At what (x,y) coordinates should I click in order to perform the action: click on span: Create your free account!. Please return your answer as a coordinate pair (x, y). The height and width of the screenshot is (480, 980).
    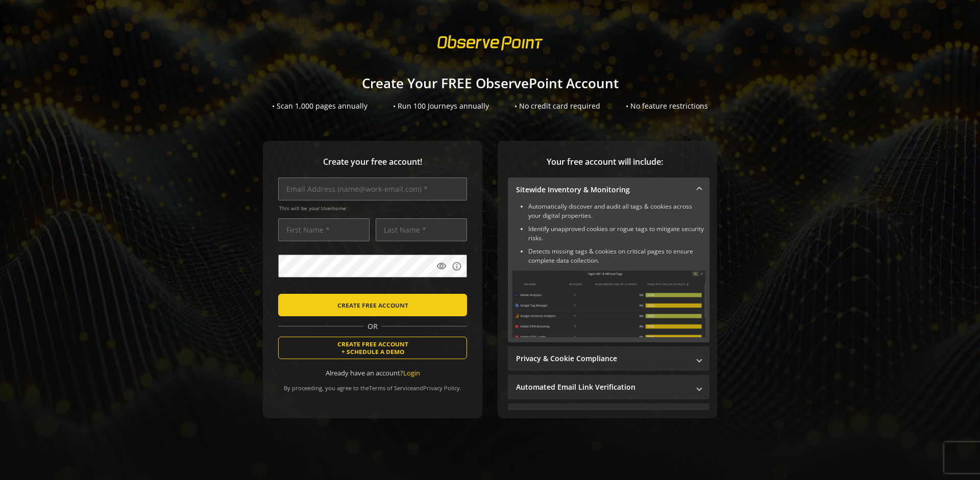
    Looking at the image, I should click on (372, 162).